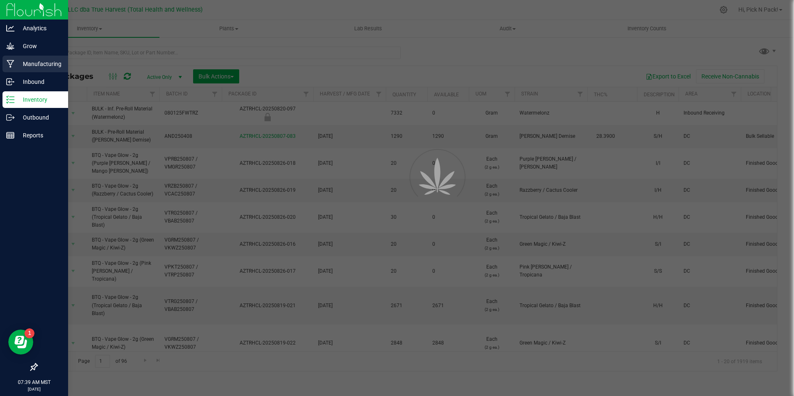 The image size is (794, 396). What do you see at coordinates (10, 28) in the screenshot?
I see `inline-svg: Analytics` at bounding box center [10, 28].